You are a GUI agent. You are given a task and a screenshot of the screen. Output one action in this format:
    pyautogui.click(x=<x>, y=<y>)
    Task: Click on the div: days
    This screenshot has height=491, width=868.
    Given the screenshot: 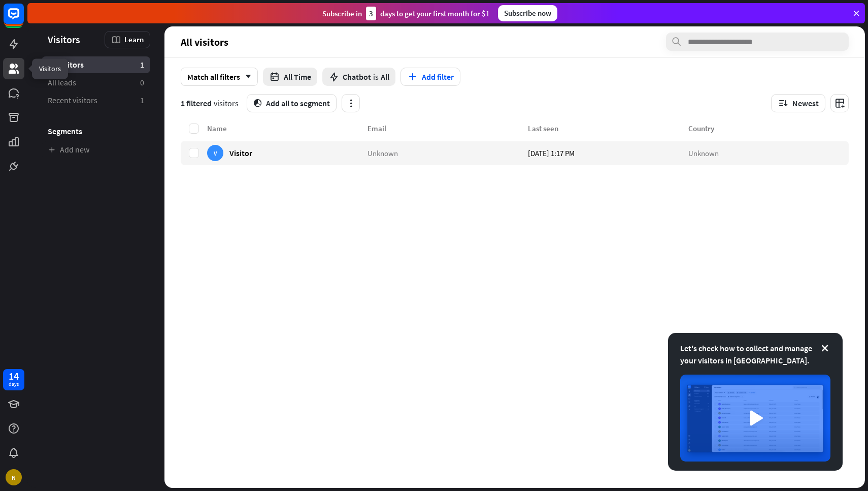 What is the action you would take?
    pyautogui.click(x=14, y=384)
    